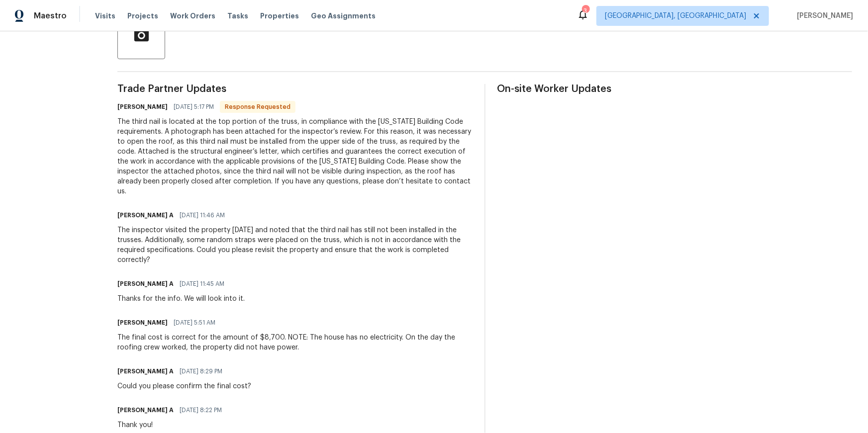 Image resolution: width=868 pixels, height=433 pixels. I want to click on div: The final cost is correct for the amount of $8,700. NOTE: The house has no electricity. On the da..., so click(295, 343).